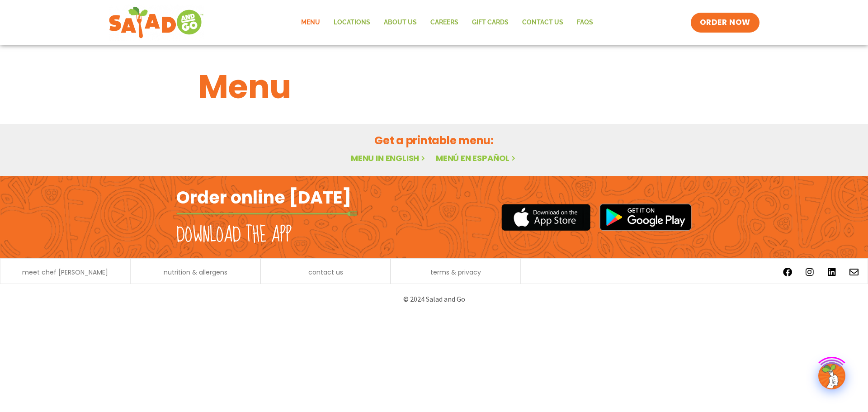  What do you see at coordinates (490, 23) in the screenshot?
I see `a: GIFT CARDS` at bounding box center [490, 23].